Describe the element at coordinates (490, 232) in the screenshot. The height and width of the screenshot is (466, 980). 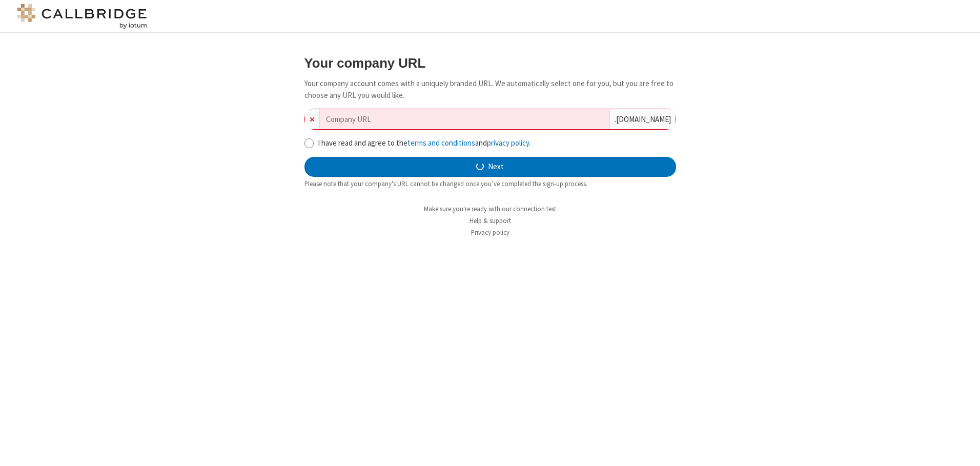
I see `a: Privacy policy` at that location.